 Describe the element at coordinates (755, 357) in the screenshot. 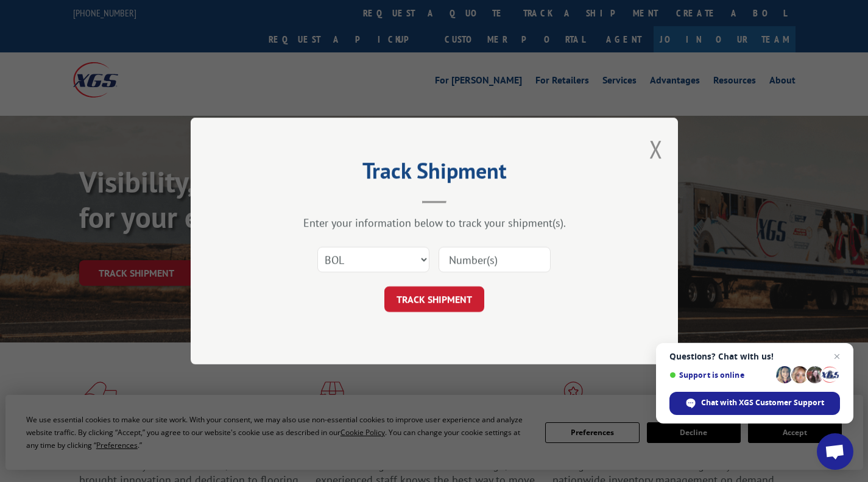

I see `span: Questions? Chat with us!` at that location.